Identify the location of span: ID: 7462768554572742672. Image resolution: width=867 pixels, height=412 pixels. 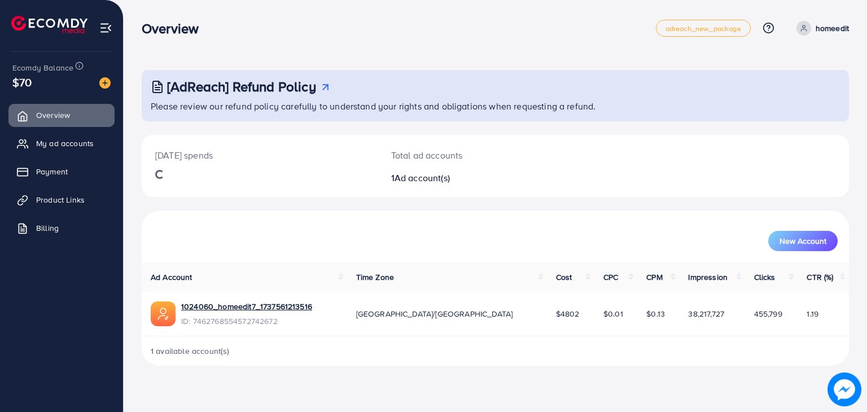
(247, 321).